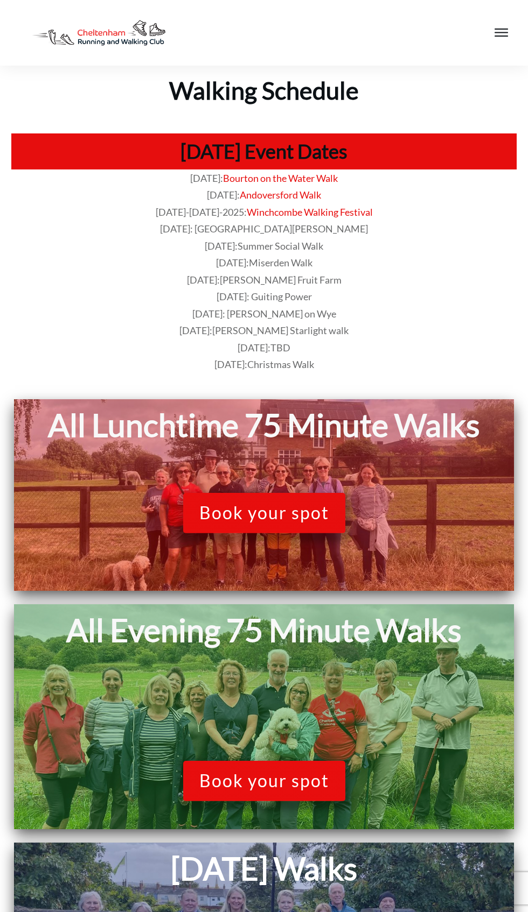 This screenshot has height=912, width=528. I want to click on span: Bourton on the Water Walk, so click(280, 178).